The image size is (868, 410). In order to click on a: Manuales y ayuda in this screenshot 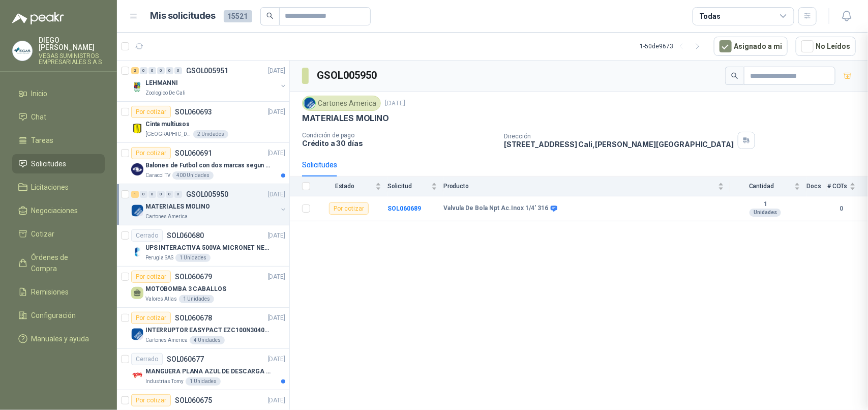, I will do `click(58, 339)`.